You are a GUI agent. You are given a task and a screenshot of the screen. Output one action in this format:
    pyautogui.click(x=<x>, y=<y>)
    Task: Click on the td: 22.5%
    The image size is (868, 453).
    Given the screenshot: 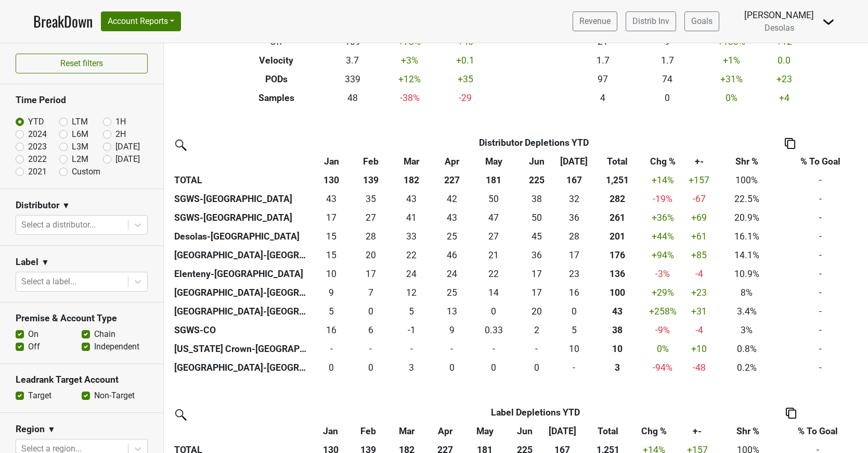 What is the action you would take?
    pyautogui.click(x=746, y=199)
    